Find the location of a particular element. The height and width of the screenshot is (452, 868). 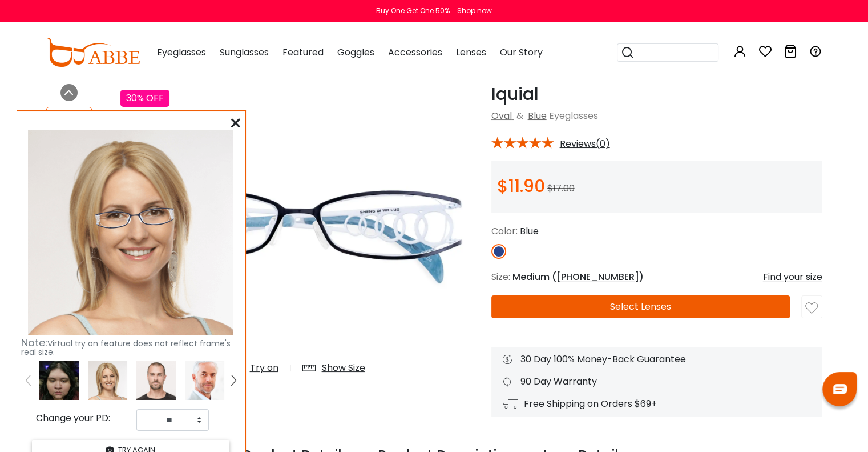

span: Sunglasses is located at coordinates (244, 52).